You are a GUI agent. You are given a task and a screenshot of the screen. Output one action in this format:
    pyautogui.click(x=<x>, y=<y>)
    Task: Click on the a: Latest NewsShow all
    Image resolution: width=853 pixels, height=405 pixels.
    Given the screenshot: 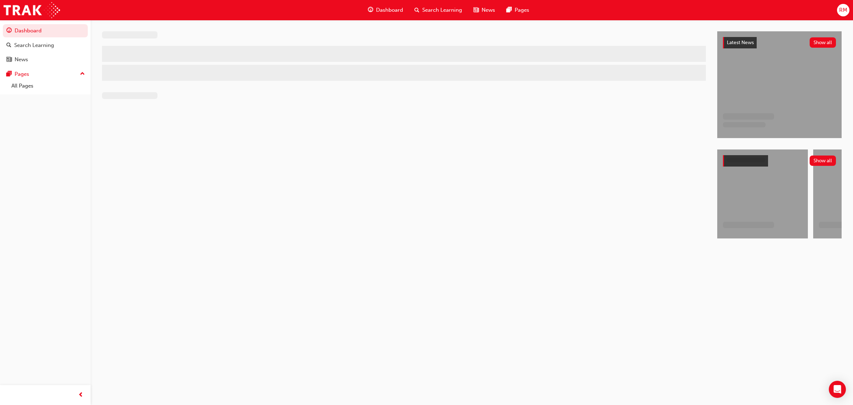 What is the action you would take?
    pyautogui.click(x=780, y=43)
    